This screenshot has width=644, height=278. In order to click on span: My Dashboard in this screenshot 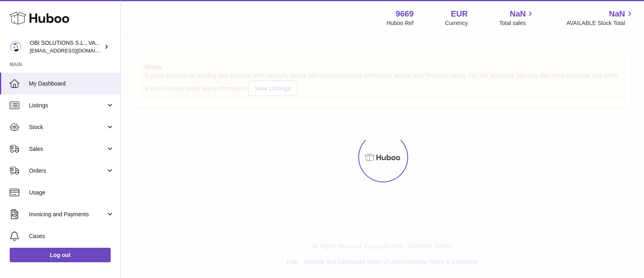, I will do `click(72, 83)`.